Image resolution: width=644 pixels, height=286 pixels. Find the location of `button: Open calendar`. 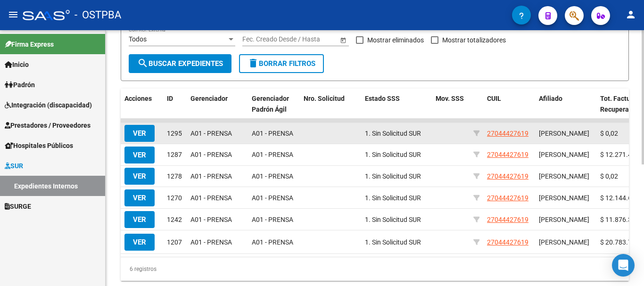

button: Open calendar is located at coordinates (343, 39).